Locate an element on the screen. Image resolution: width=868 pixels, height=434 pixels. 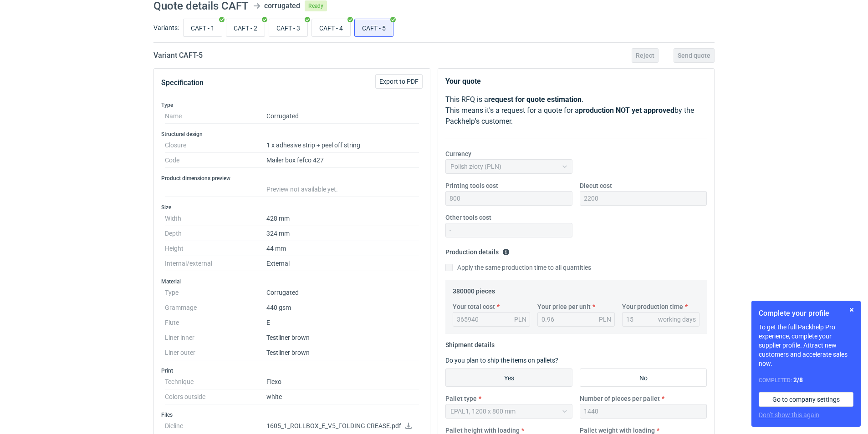
div: corrugated is located at coordinates (282, 6).